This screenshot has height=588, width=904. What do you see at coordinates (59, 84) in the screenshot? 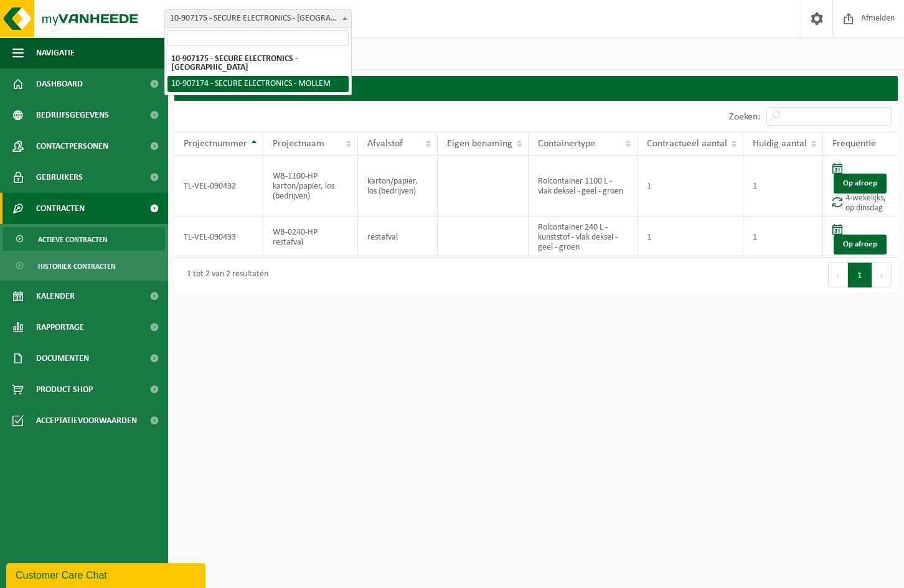
I see `span: Dashboard` at bounding box center [59, 84].